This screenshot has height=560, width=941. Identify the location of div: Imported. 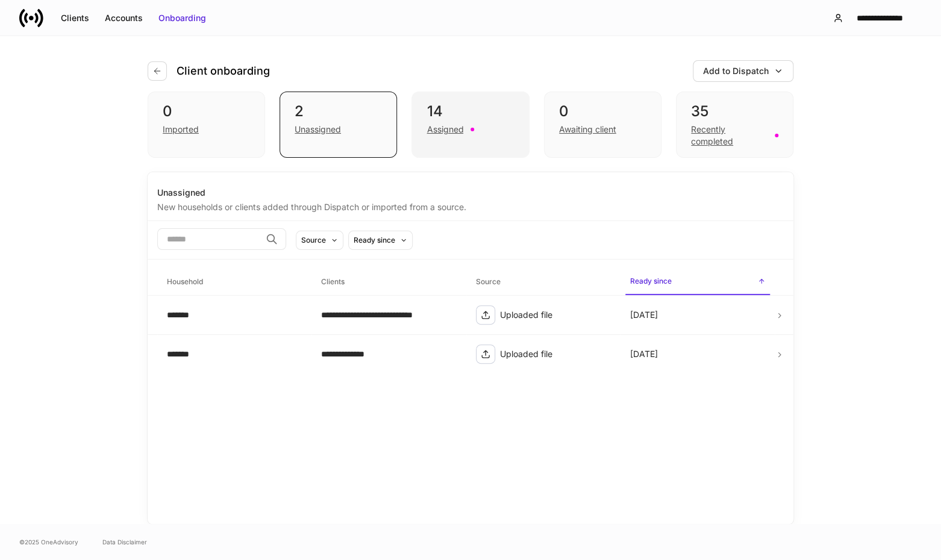
(181, 130).